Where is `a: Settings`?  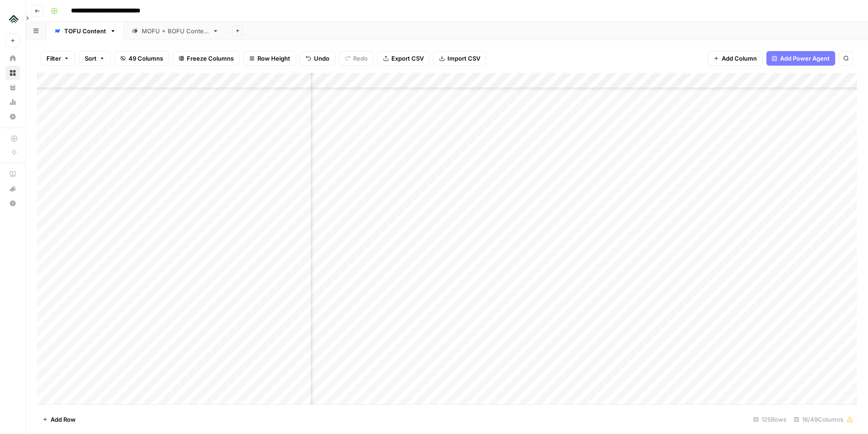 a: Settings is located at coordinates (13, 117).